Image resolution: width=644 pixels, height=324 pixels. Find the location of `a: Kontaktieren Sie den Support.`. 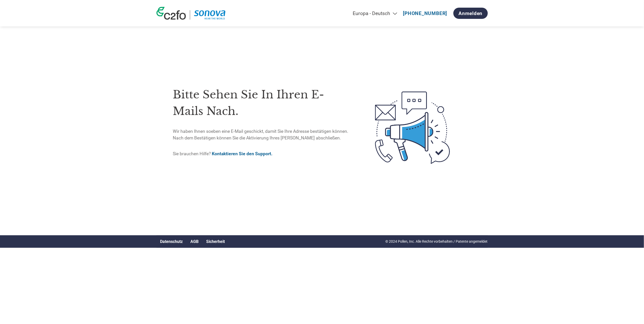

a: Kontaktieren Sie den Support. is located at coordinates (242, 153).